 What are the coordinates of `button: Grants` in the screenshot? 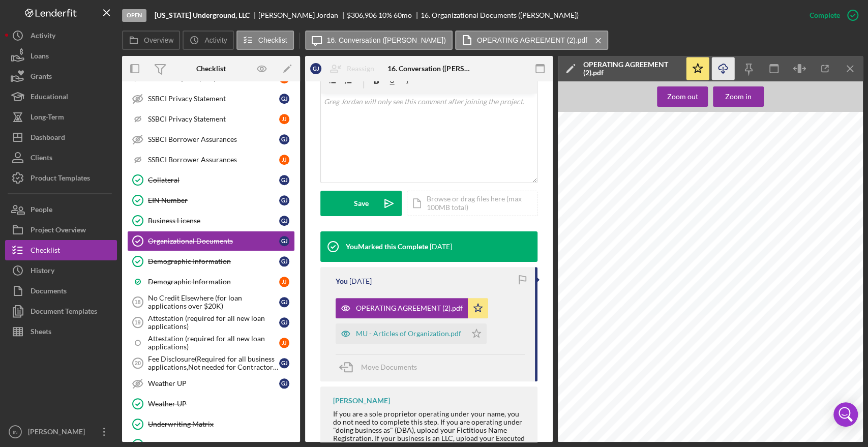 It's located at (61, 76).